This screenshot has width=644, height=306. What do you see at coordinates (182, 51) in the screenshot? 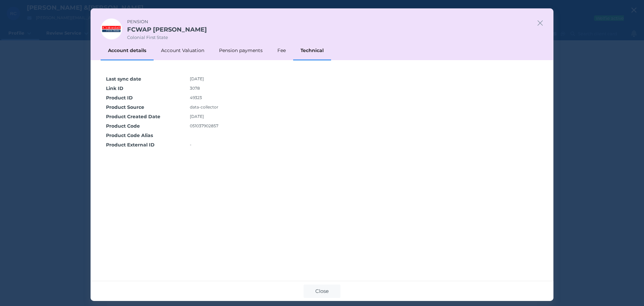
I see `div: Account Valuation` at bounding box center [182, 51].